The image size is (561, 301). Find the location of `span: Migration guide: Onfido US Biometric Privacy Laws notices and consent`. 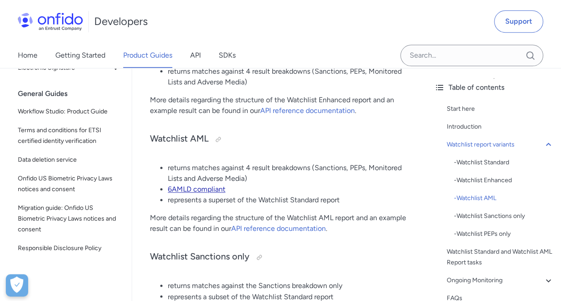

span: Migration guide: Onfido US Biometric Privacy Laws notices and consent is located at coordinates (69, 219).